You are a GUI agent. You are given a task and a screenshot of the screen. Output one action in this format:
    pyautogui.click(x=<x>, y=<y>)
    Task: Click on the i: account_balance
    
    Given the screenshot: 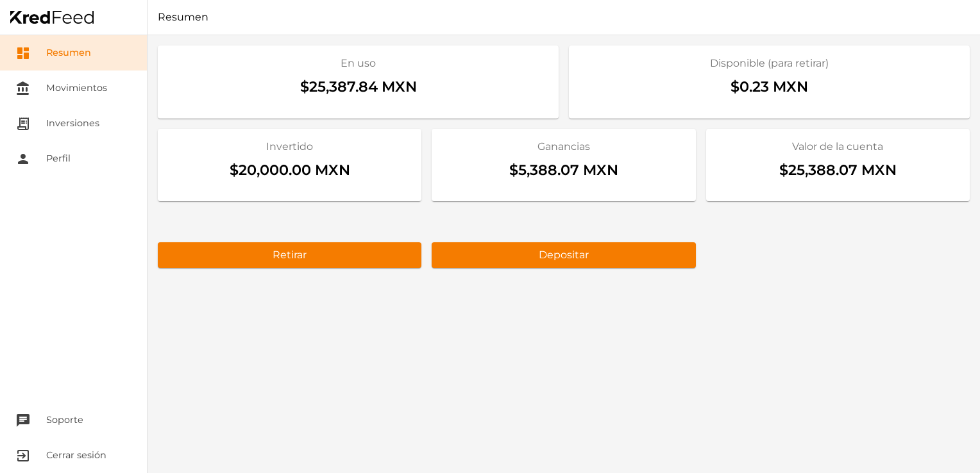 What is the action you would take?
    pyautogui.click(x=23, y=89)
    